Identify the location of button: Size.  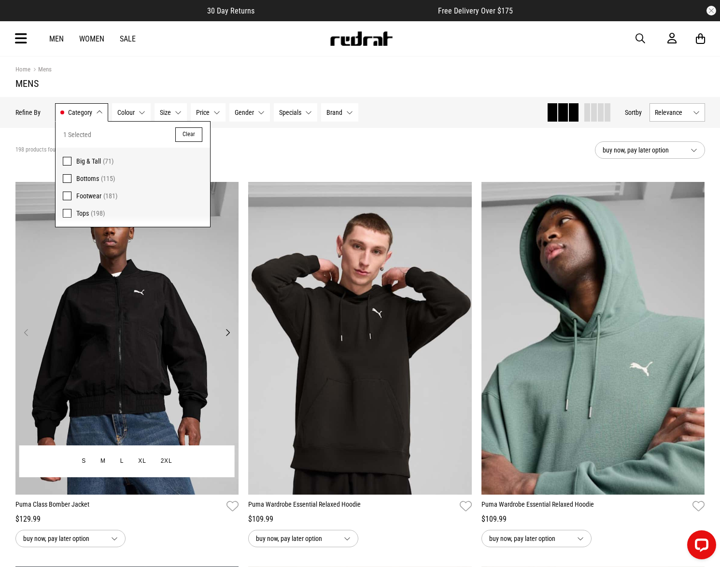
(170, 112).